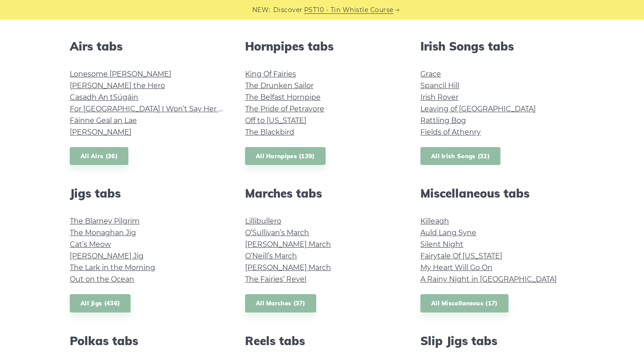 The height and width of the screenshot is (363, 644). Describe the element at coordinates (275, 278) in the screenshot. I see `a: The Fairies’ Revel` at that location.